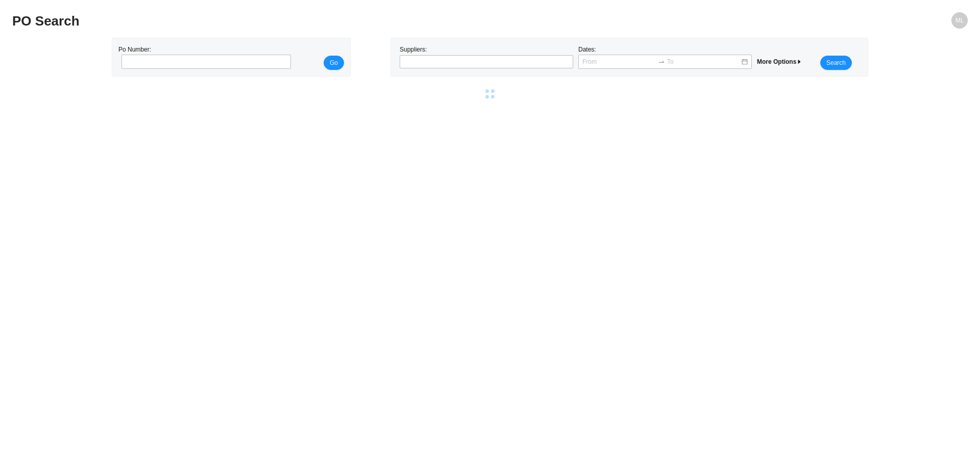  What do you see at coordinates (371, 21) in the screenshot?
I see `h2: PO Search` at bounding box center [371, 21].